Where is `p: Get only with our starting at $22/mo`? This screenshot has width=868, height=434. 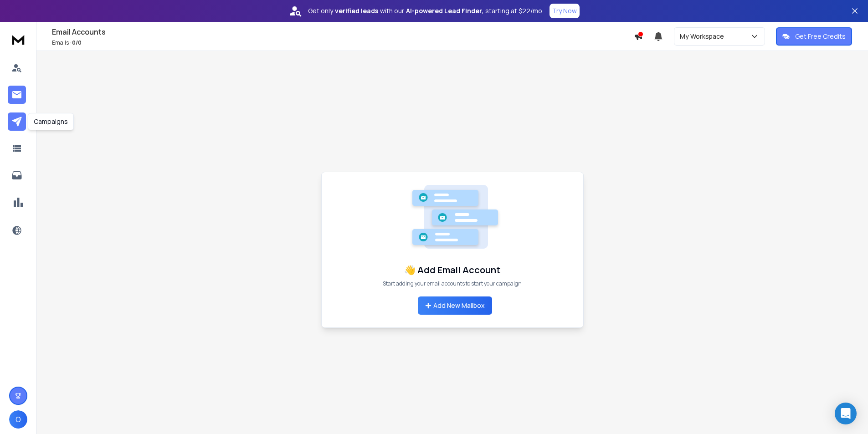
p: Get only with our starting at $22/mo is located at coordinates (425, 11).